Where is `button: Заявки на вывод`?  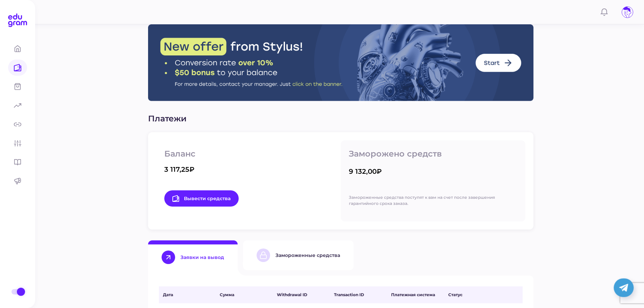 button: Заявки на вывод is located at coordinates (192, 255).